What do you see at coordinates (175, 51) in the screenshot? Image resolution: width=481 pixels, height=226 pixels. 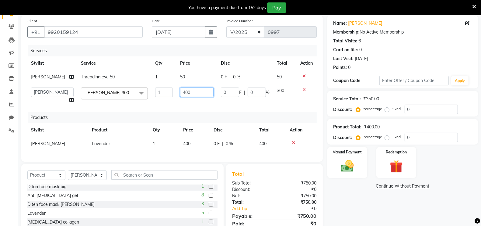 I see `div: Services` at bounding box center [175, 51].